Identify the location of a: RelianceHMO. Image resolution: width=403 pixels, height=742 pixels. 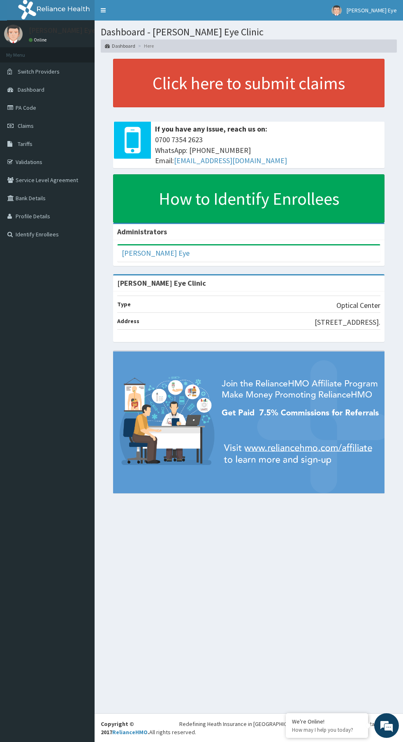
(130, 732).